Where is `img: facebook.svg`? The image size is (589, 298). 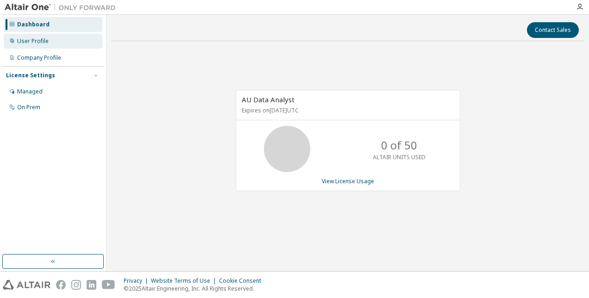 img: facebook.svg is located at coordinates (61, 285).